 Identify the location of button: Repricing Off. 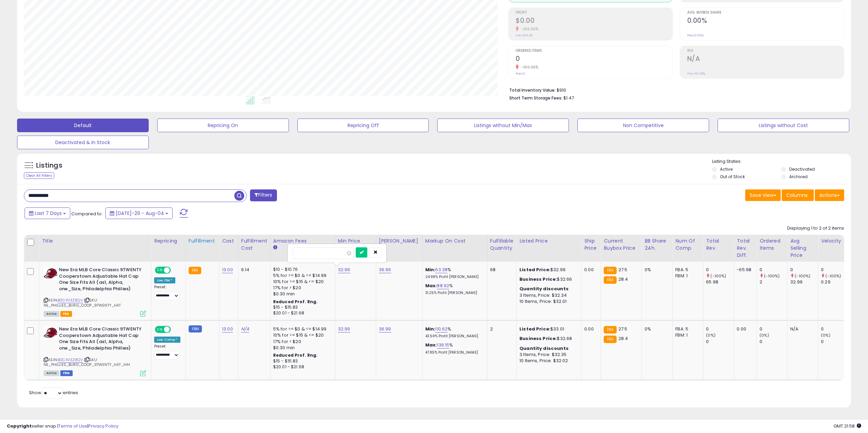
(363, 126).